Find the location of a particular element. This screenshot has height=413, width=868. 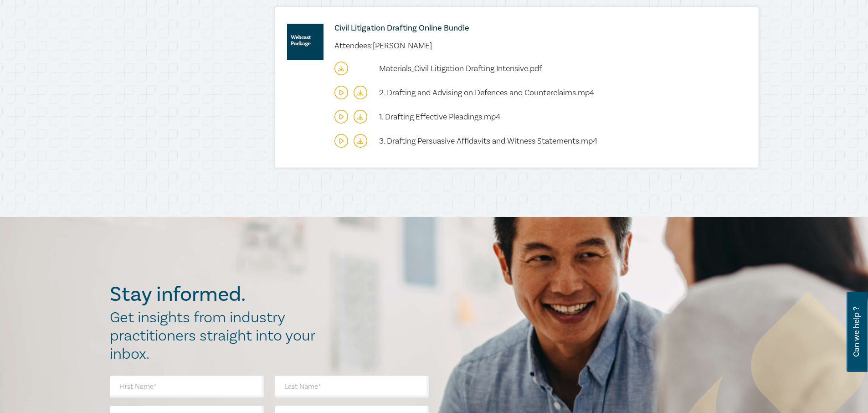

a: 1. Drafting Effective Pleadings.mp4 is located at coordinates (440, 117).